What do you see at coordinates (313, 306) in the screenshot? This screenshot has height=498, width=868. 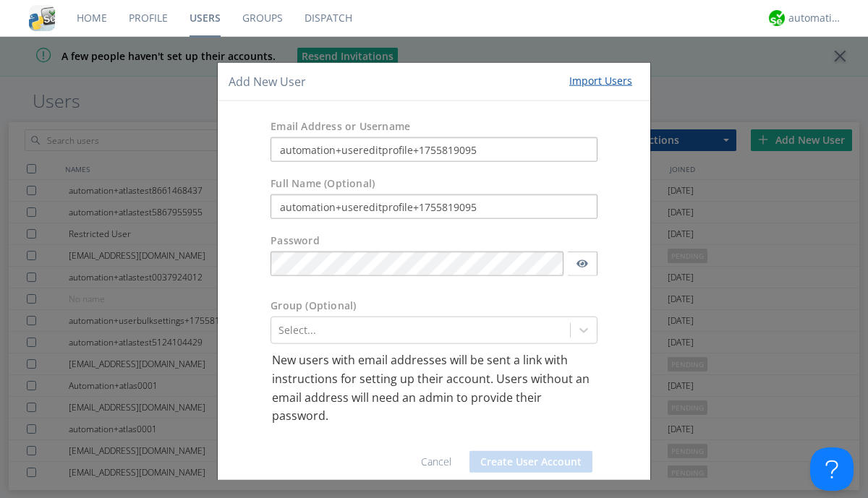 I see `label: Group (Optional)` at bounding box center [313, 306].